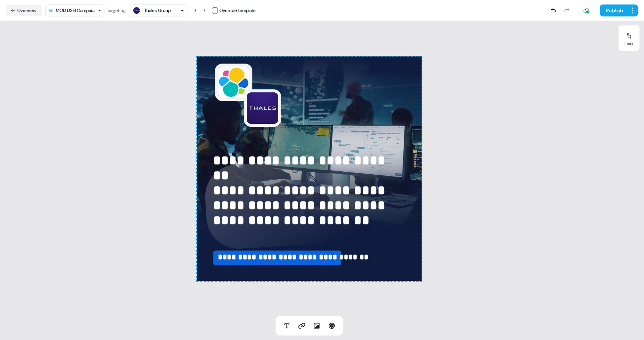 This screenshot has width=644, height=340. What do you see at coordinates (116, 10) in the screenshot?
I see `div: targeting` at bounding box center [116, 10].